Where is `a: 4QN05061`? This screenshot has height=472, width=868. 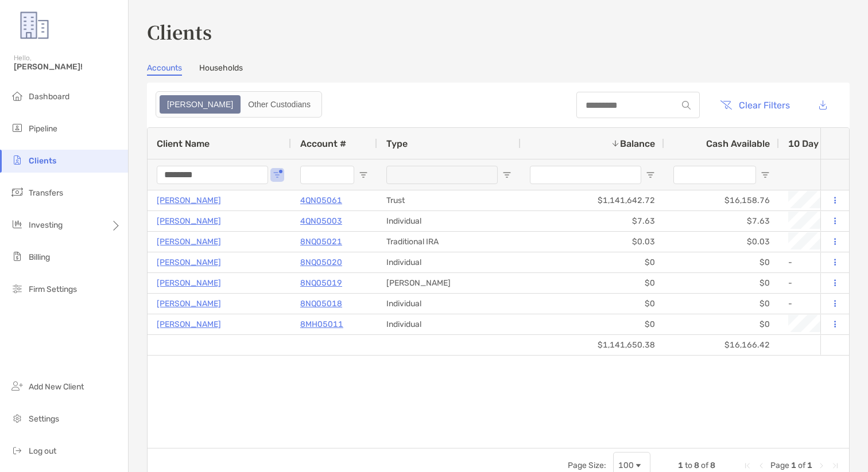 a: 4QN05061 is located at coordinates (321, 200).